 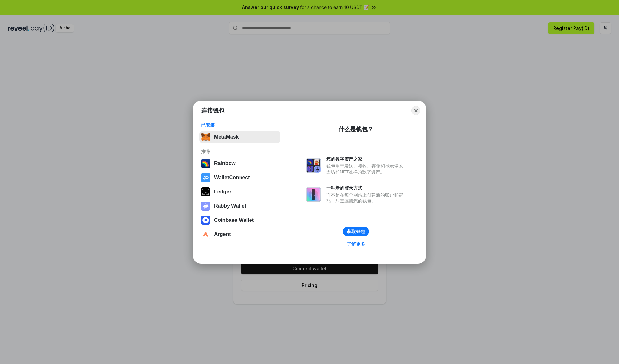 What do you see at coordinates (367, 198) in the screenshot?
I see `div: 而不是在每个网站上创建新的账户和密码，只需连接您的钱包。` at bounding box center [367, 198].